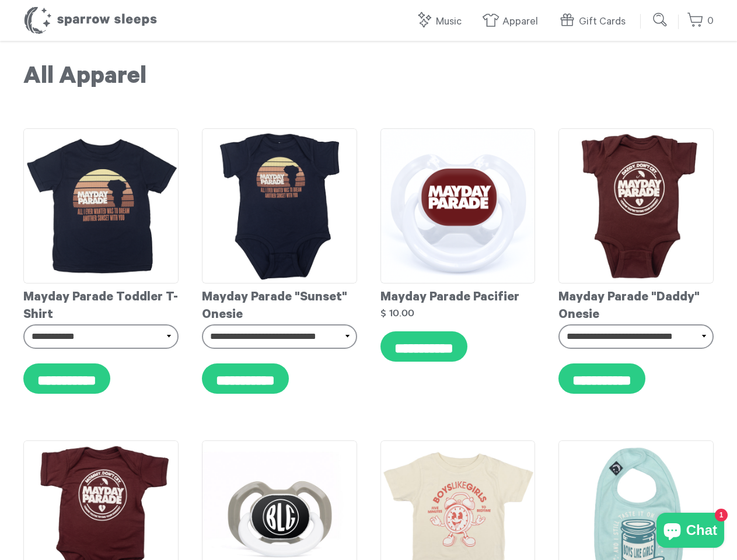  What do you see at coordinates (691, 532) in the screenshot?
I see `inbox-online-store-chat: Shopify online store chat` at bounding box center [691, 532].